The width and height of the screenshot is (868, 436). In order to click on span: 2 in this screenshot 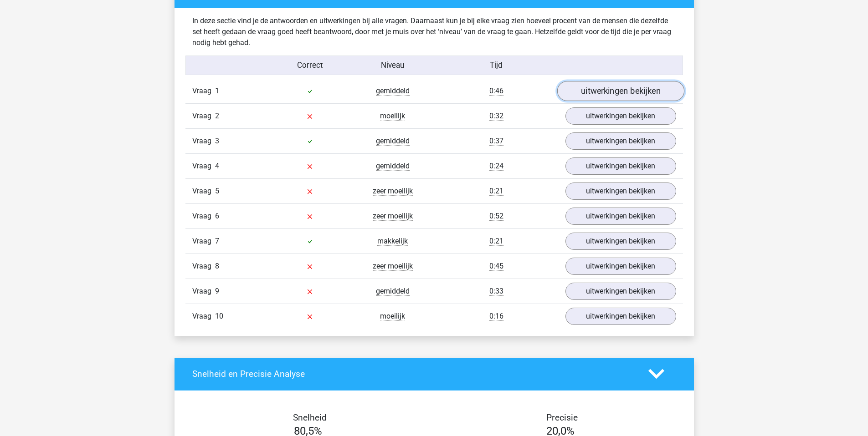, I will do `click(217, 116)`.